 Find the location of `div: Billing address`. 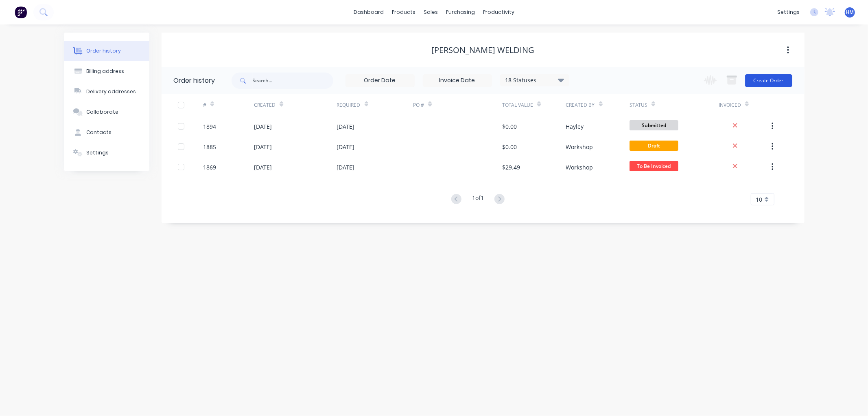

div: Billing address is located at coordinates (105, 71).